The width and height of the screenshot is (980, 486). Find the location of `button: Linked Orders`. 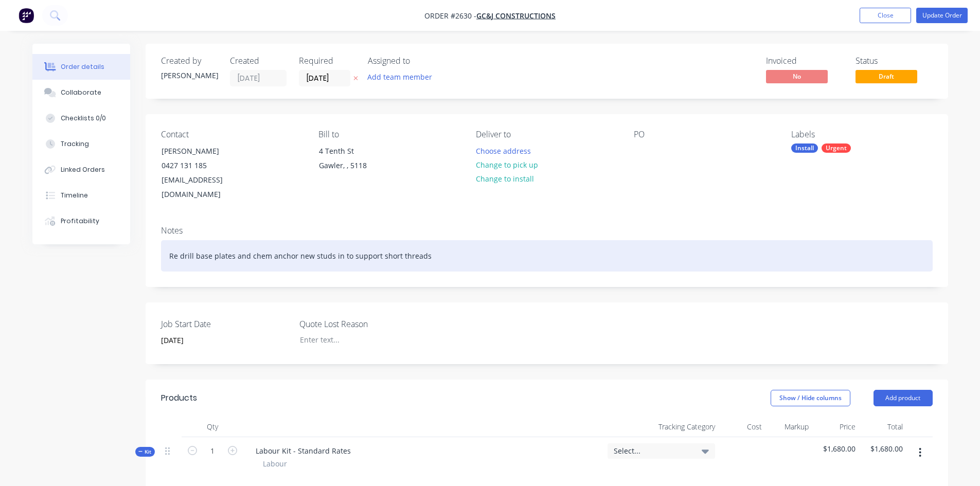

button: Linked Orders is located at coordinates (81, 169).